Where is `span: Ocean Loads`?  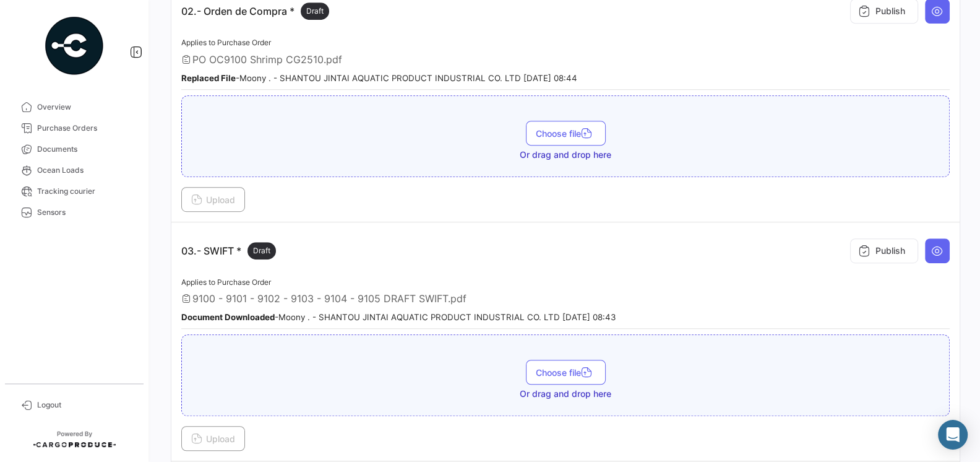
span: Ocean Loads is located at coordinates (85, 171).